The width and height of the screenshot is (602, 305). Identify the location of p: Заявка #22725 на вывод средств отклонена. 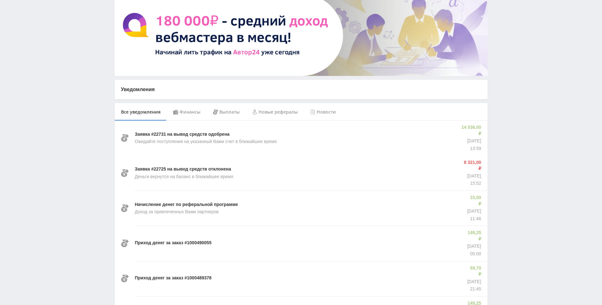
(183, 169).